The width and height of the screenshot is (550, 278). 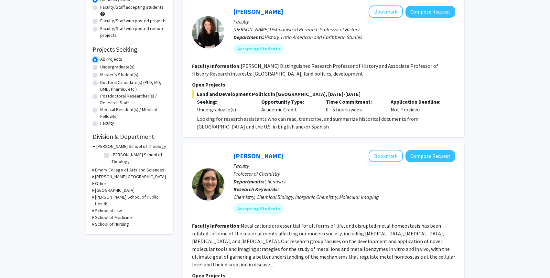 What do you see at coordinates (386, 12) in the screenshot?
I see `button: Add Adriana Chira to Bookmarks` at bounding box center [386, 12].